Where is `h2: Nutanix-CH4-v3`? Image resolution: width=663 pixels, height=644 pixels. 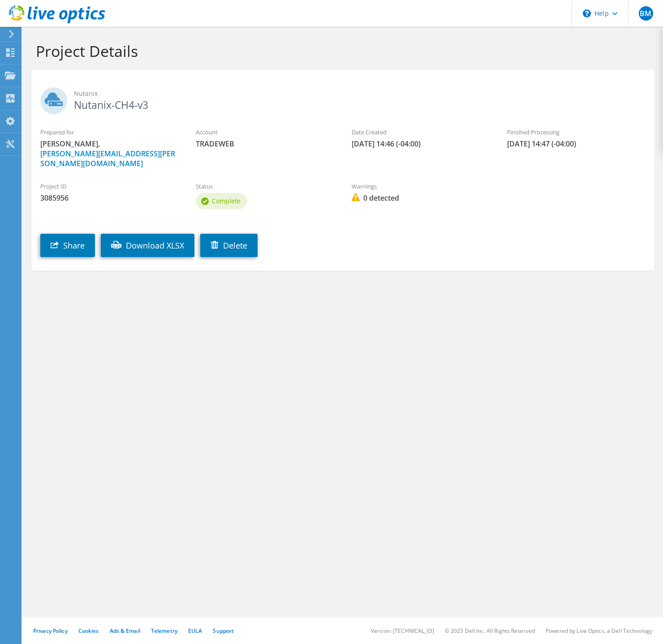 h2: Nutanix-CH4-v3 is located at coordinates (343, 98).